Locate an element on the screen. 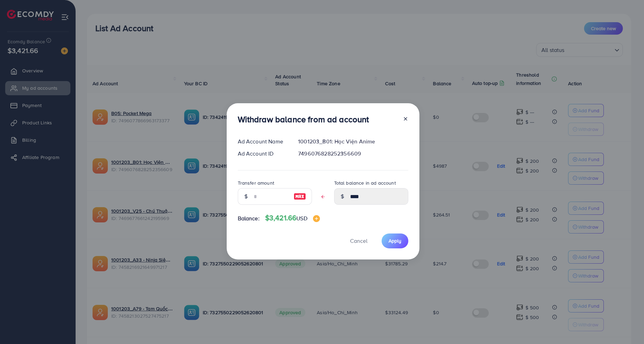 This screenshot has height=344, width=644. div: 1001203_B01: Học Viện Anime is located at coordinates (353, 141).